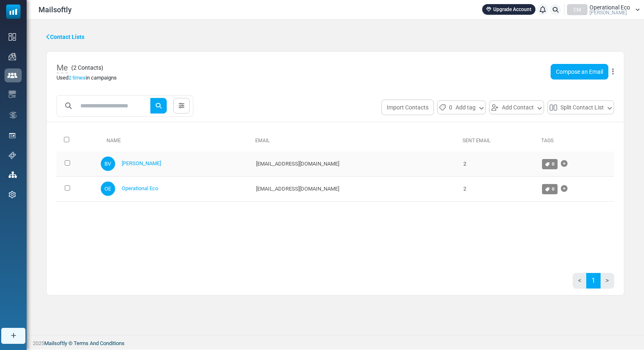 The height and width of the screenshot is (350, 644). Describe the element at coordinates (12, 94) in the screenshot. I see `img: email-templates-icon.svg` at that location.